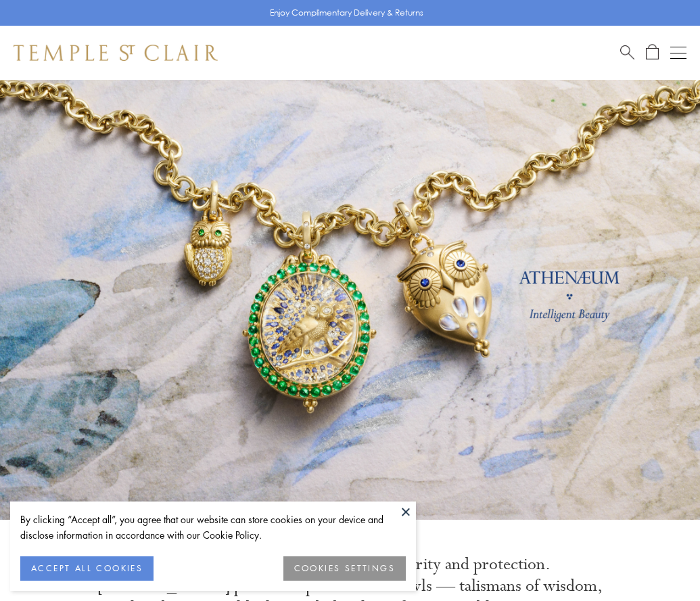 The height and width of the screenshot is (601, 700). What do you see at coordinates (678, 53) in the screenshot?
I see `button: Open navigation` at bounding box center [678, 53].